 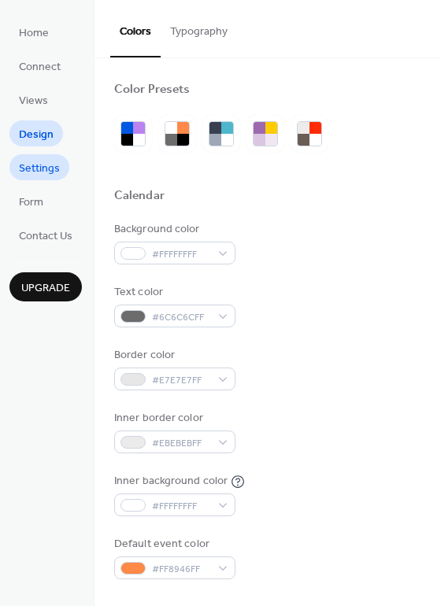 What do you see at coordinates (181, 443) in the screenshot?
I see `span: #EBEBEBFF` at bounding box center [181, 443].